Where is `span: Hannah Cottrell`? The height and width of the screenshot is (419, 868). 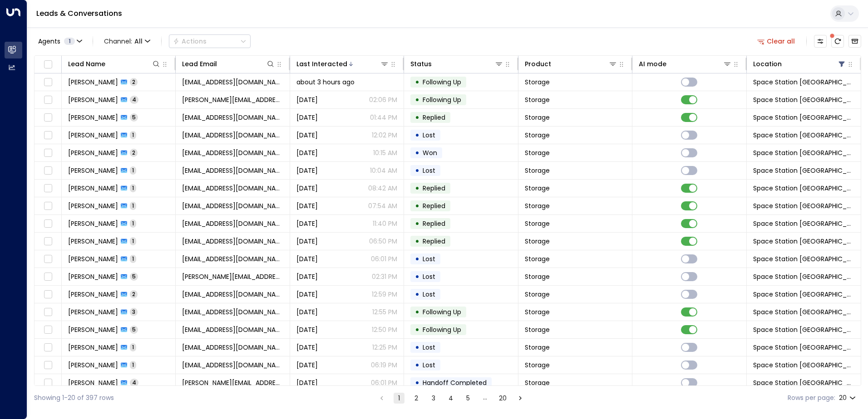
span: Hannah Cottrell is located at coordinates (93, 259).